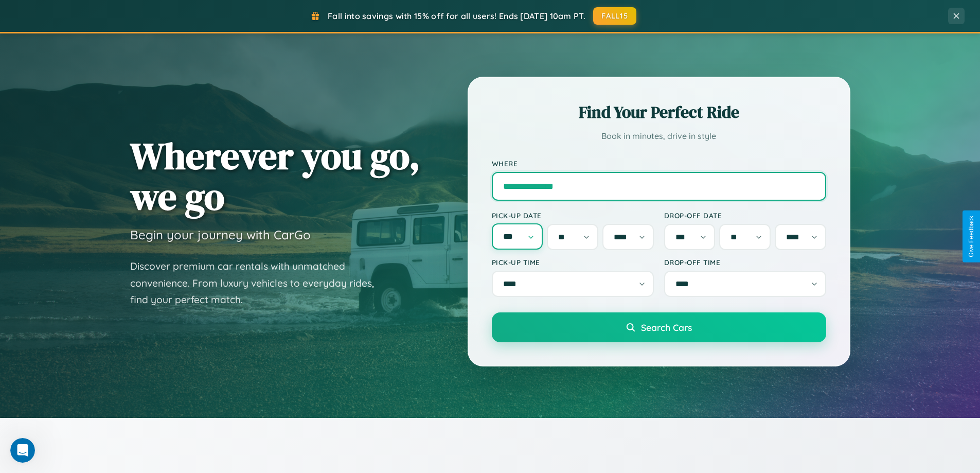  What do you see at coordinates (220, 234) in the screenshot?
I see `h3: Begin your journey with CarGo` at bounding box center [220, 234].